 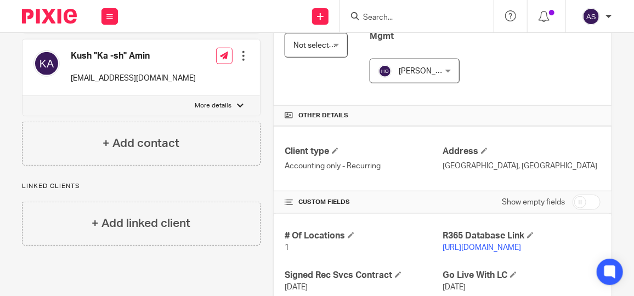 I want to click on h4: Client type, so click(x=363, y=151).